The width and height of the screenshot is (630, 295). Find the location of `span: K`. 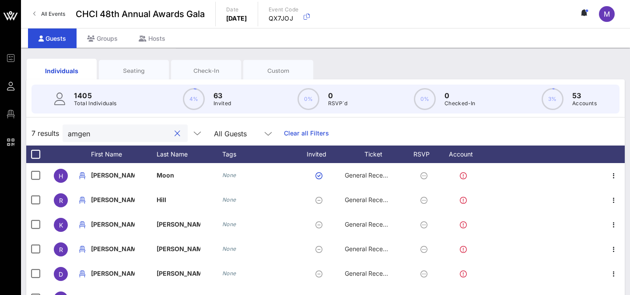

span: K is located at coordinates (61, 225).